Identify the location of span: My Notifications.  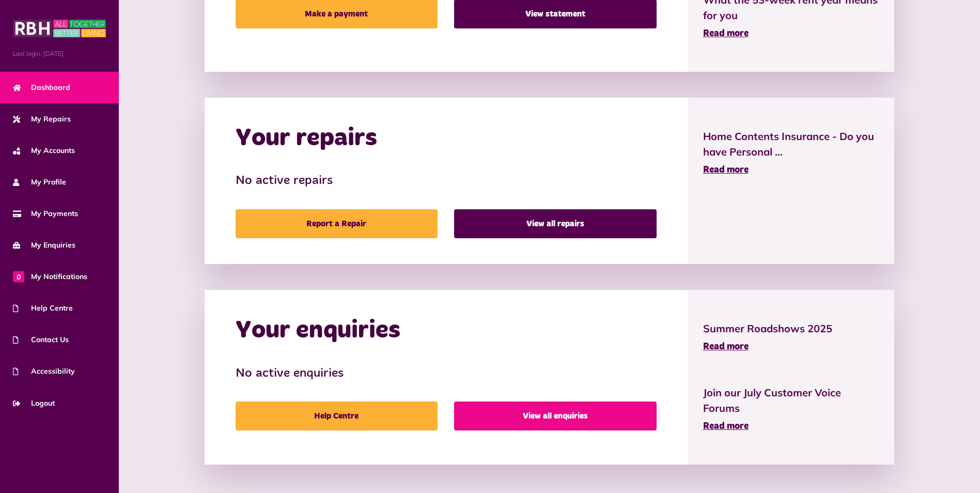
(50, 277).